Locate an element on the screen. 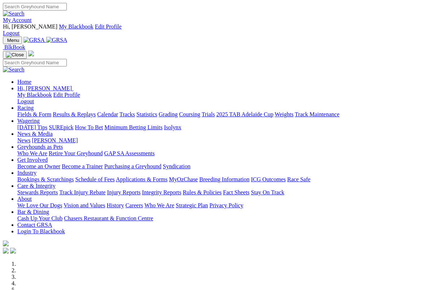 Image resolution: width=430 pixels, height=290 pixels. a: Calendar is located at coordinates (108, 114).